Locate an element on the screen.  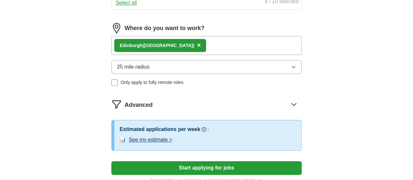
div: nburgh is located at coordinates (157, 45).